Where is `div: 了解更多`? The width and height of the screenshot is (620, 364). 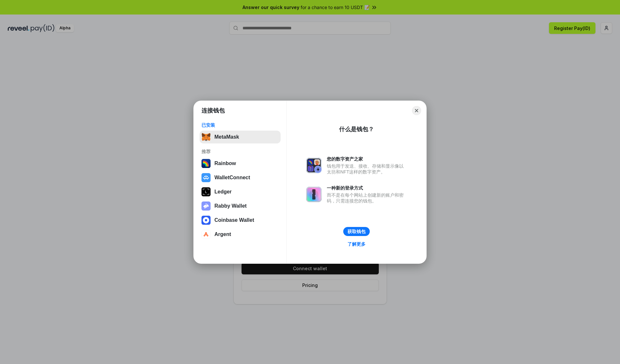 div: 了解更多 is located at coordinates (356, 244).